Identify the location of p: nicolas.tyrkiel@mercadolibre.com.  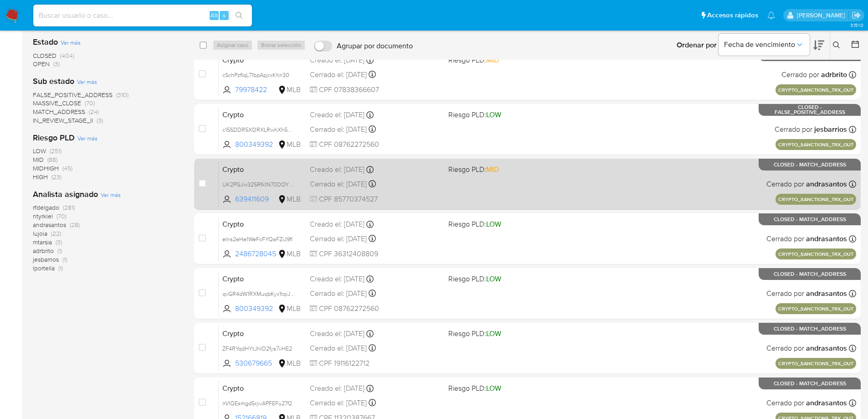
(822, 15).